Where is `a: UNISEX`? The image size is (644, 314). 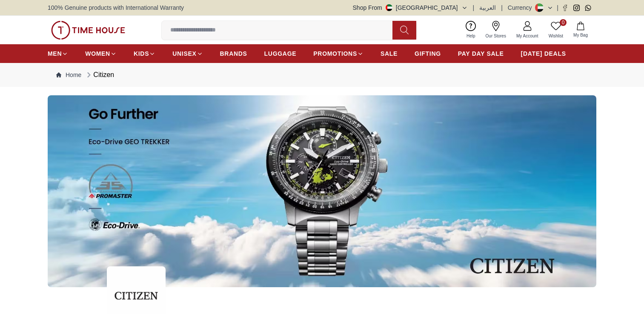 a: UNISEX is located at coordinates (187, 54).